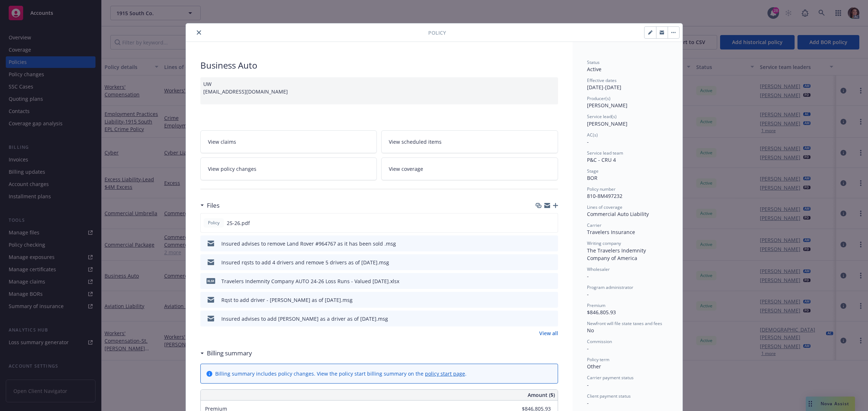 The width and height of the screenshot is (868, 411). Describe the element at coordinates (541, 395) in the screenshot. I see `span: Amount ($)` at that location.